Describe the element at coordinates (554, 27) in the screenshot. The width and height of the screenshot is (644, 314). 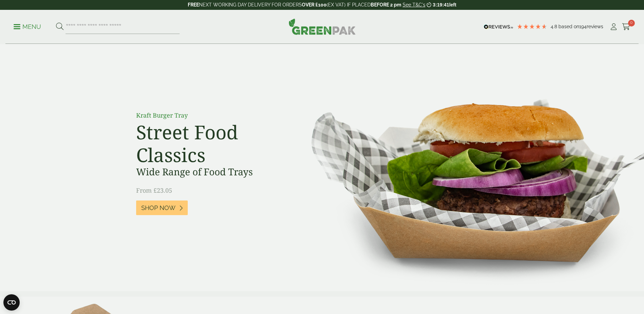
I see `span: 4.8` at that location.